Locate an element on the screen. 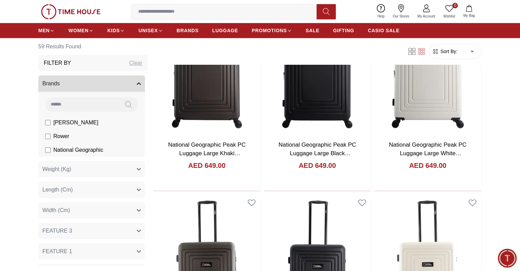 The width and height of the screenshot is (520, 271). a: SALE is located at coordinates (313, 30).